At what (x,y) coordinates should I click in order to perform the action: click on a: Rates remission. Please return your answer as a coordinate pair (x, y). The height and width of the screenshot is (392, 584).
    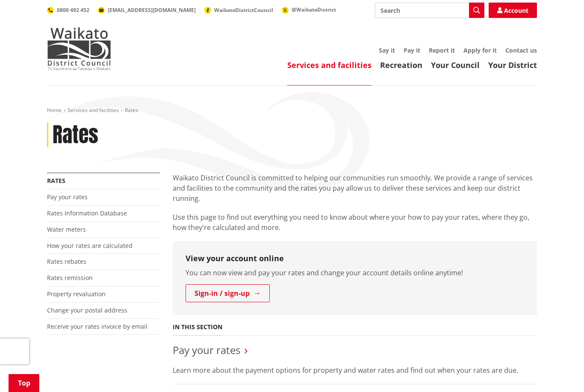
    Looking at the image, I should click on (70, 277).